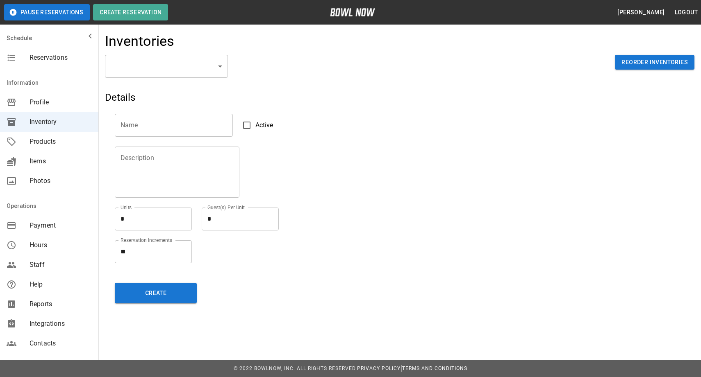 This screenshot has width=701, height=377. Describe the element at coordinates (61, 102) in the screenshot. I see `span: Profile` at that location.